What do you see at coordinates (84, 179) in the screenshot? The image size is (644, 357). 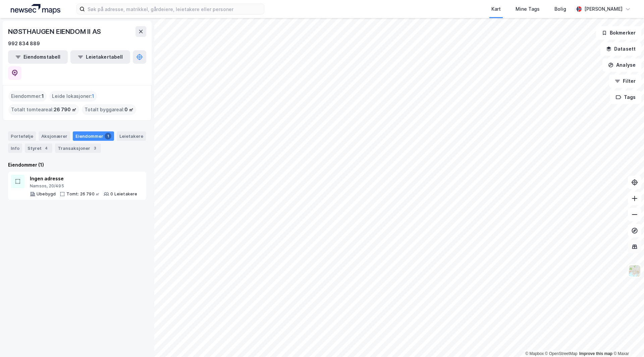 I see `div: Ingen adresse` at bounding box center [84, 179].